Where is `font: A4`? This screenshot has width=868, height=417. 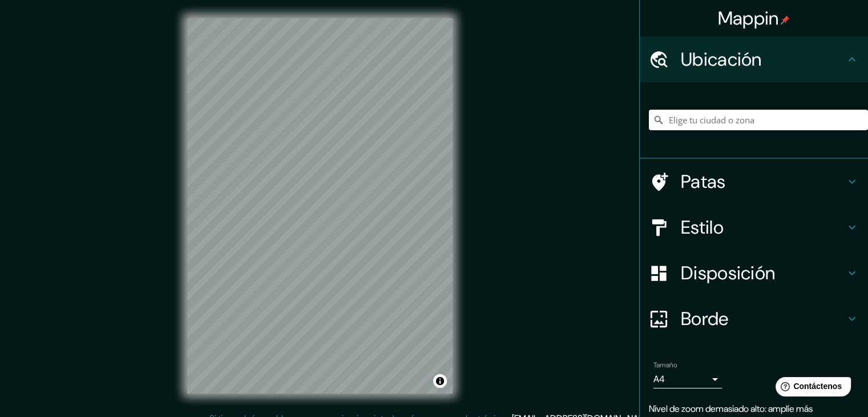 font: A4 is located at coordinates (660, 379).